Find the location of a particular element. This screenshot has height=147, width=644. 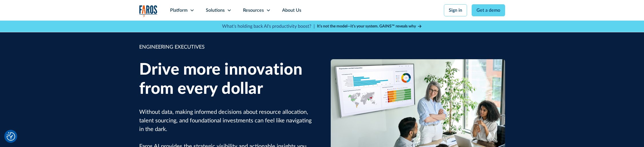

div: Solutions is located at coordinates (215, 10).